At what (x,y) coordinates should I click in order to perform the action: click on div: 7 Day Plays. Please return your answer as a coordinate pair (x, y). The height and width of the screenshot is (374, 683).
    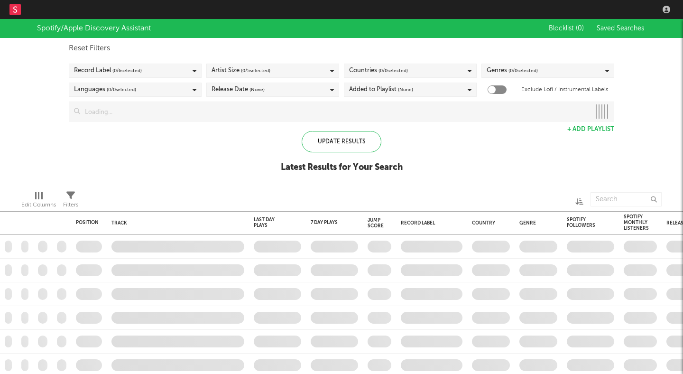
    Looking at the image, I should click on (327, 222).